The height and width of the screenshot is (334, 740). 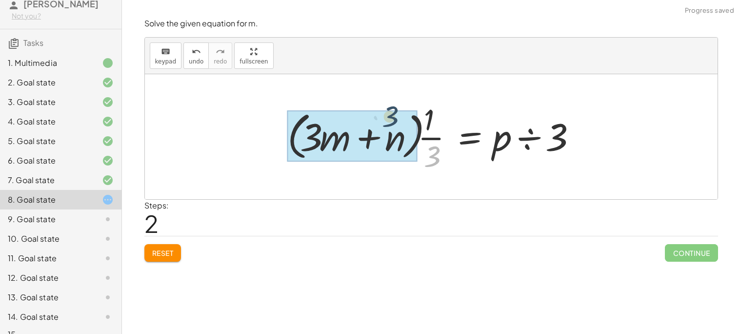 I want to click on div: 14. Goal state, so click(x=47, y=317).